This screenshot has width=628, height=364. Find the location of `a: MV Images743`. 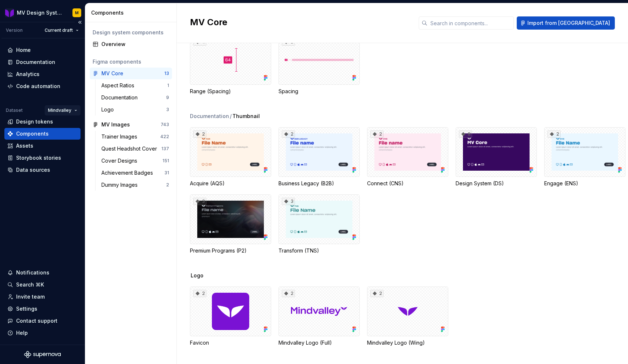

a: MV Images743 is located at coordinates (130, 125).